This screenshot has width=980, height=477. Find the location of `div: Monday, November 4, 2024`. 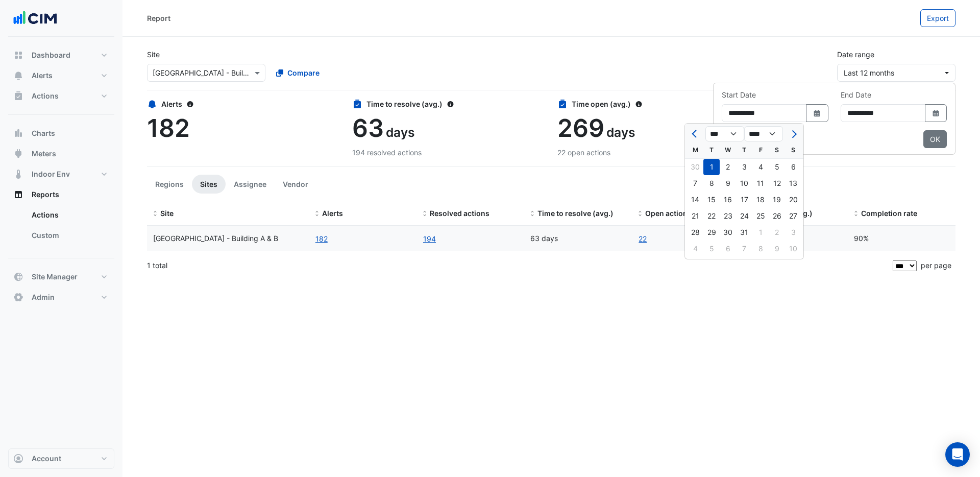

div: Monday, November 4, 2024 is located at coordinates (695, 249).